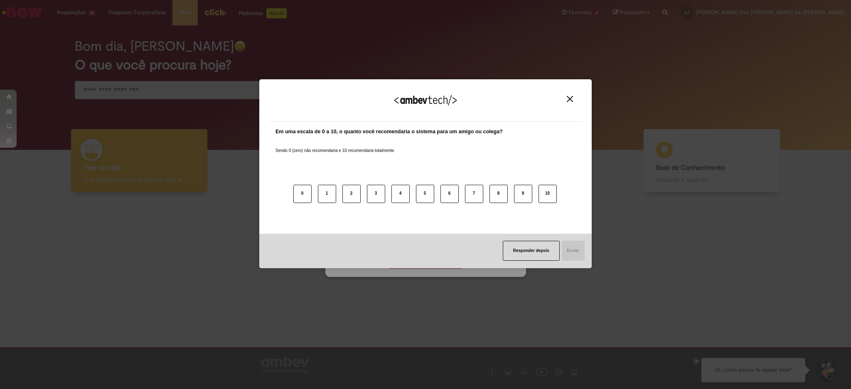 This screenshot has height=389, width=851. Describe the element at coordinates (498, 194) in the screenshot. I see `button: 8` at that location.